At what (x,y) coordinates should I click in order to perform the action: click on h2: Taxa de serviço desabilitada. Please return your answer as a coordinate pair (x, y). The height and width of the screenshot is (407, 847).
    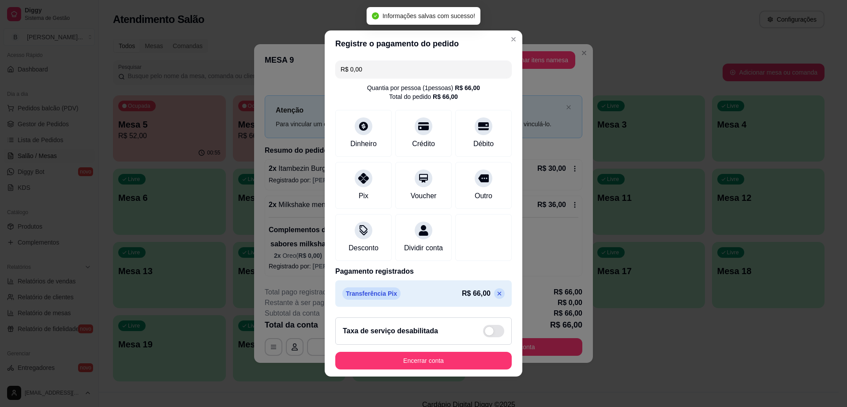
    Looking at the image, I should click on (390, 331).